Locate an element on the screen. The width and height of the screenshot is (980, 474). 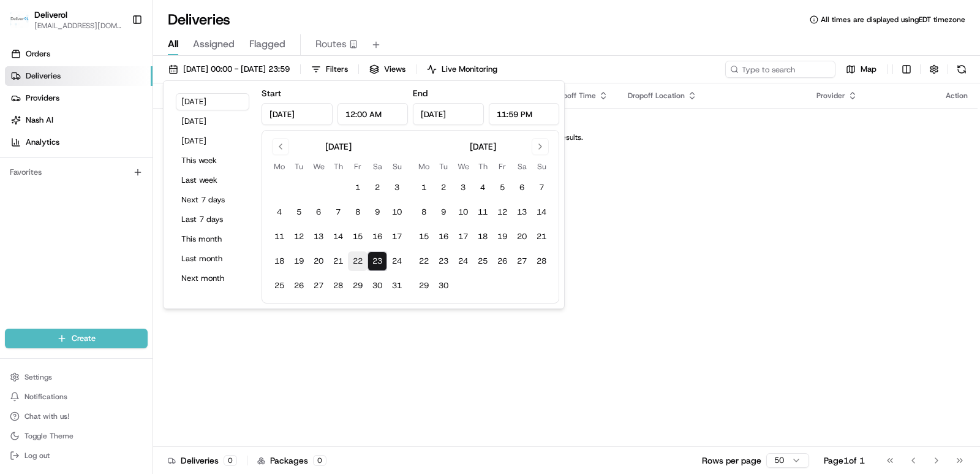
span: Provider is located at coordinates (830, 96).